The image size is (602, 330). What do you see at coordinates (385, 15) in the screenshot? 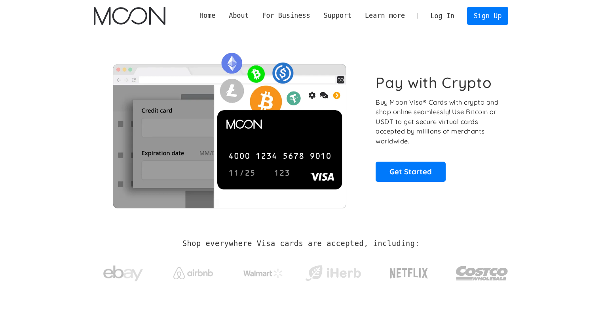
I see `div: Learn more` at bounding box center [385, 15].